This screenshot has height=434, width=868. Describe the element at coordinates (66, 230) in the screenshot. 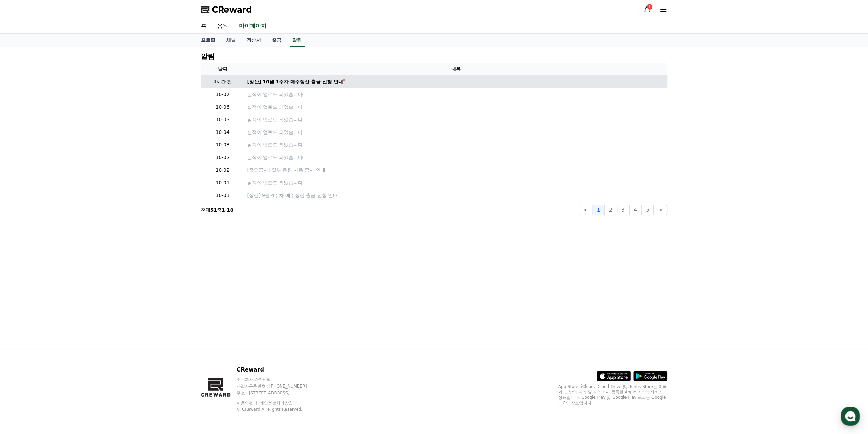

I see `span: 대화` at that location.